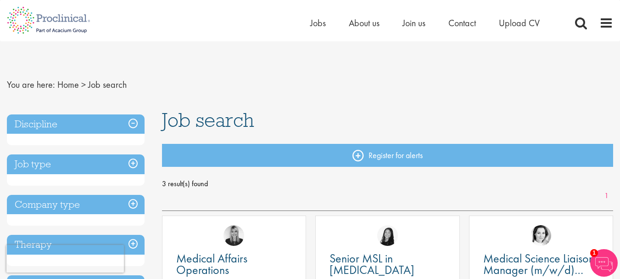 The image size is (620, 279). What do you see at coordinates (234, 264) in the screenshot?
I see `a: Medical Affairs Operations` at bounding box center [234, 264].